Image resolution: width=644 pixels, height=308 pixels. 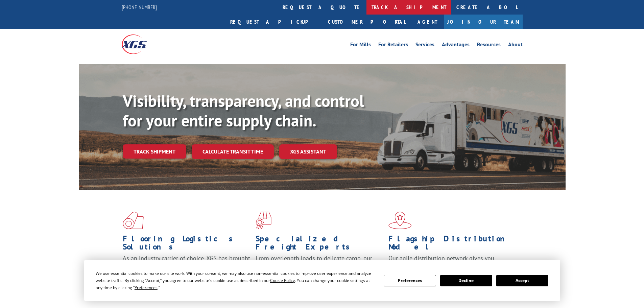 What do you see at coordinates (243, 111) in the screenshot?
I see `b: Visibility, transparency, and control for your entire supply chain.` at bounding box center [243, 111].